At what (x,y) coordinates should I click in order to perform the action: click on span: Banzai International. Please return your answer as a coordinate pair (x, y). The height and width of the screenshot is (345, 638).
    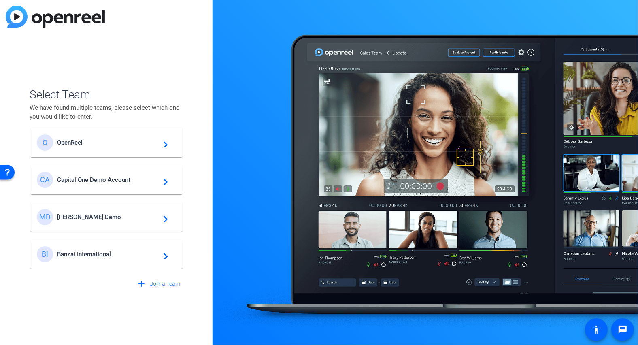
    Looking at the image, I should click on (108, 254).